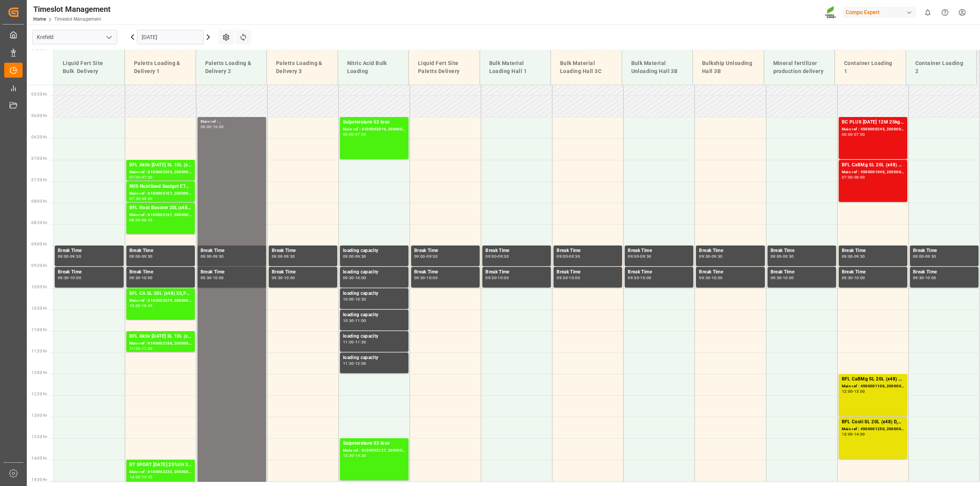 The image size is (980, 486). Describe the element at coordinates (161, 172) in the screenshot. I see `div: Main ref : 6100002203, 2000001711` at that location.